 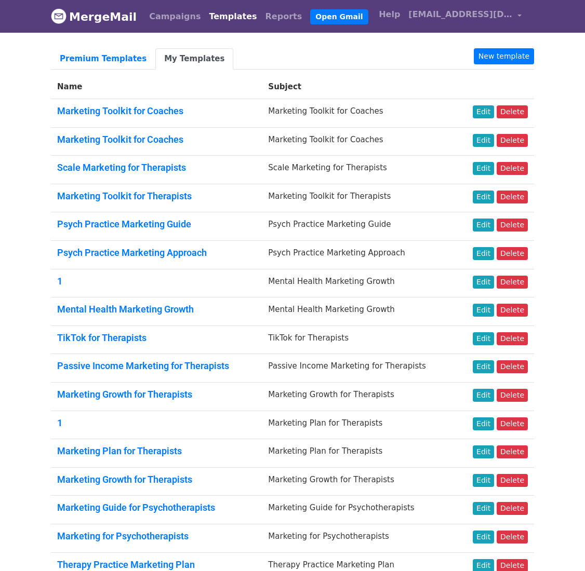 What do you see at coordinates (359, 170) in the screenshot?
I see `td: Scale Marketing for Therapists` at bounding box center [359, 170].